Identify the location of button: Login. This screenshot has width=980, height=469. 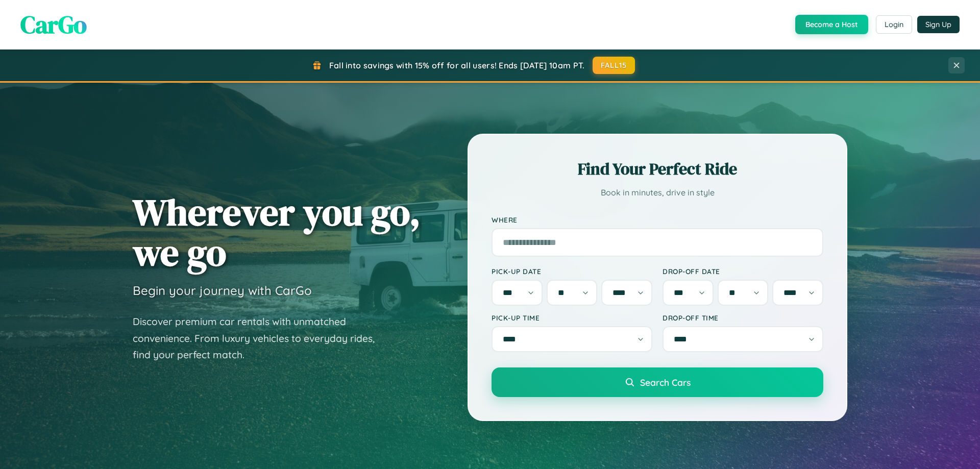
(894, 24).